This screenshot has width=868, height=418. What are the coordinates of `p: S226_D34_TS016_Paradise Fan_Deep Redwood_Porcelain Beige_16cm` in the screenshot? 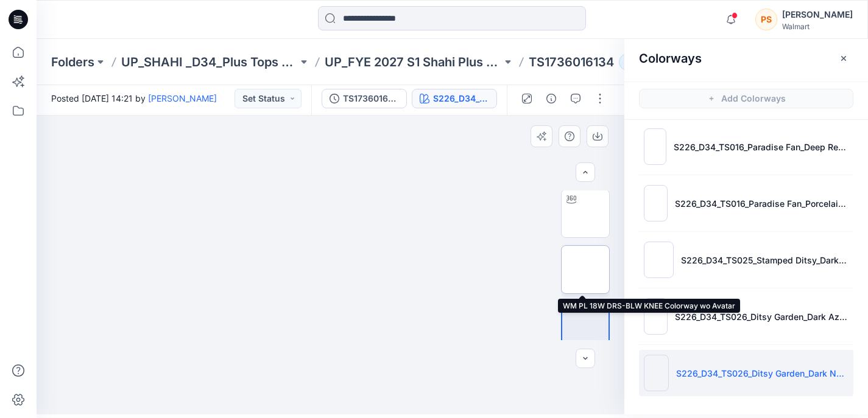 It's located at (761, 147).